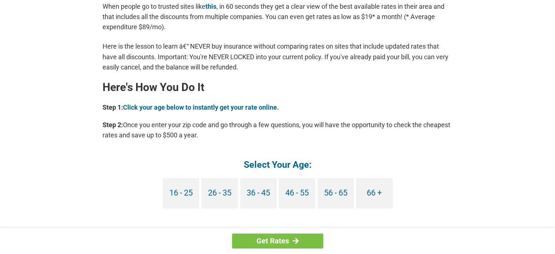  What do you see at coordinates (278, 17) in the screenshot?
I see `p: When people go to trusted sites like , in 60 seconds they get a clear view of the best available ...` at bounding box center [278, 17].